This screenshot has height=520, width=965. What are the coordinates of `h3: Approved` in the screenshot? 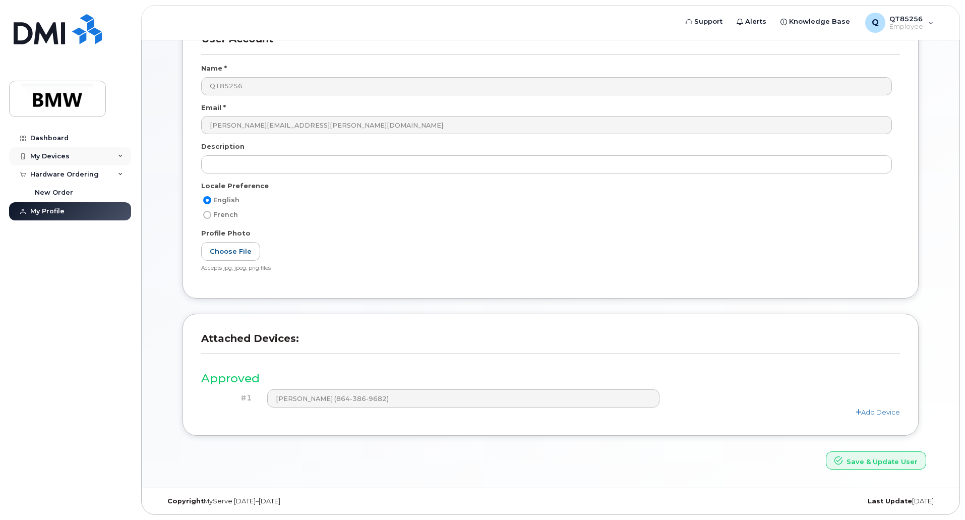 It's located at (550, 378).